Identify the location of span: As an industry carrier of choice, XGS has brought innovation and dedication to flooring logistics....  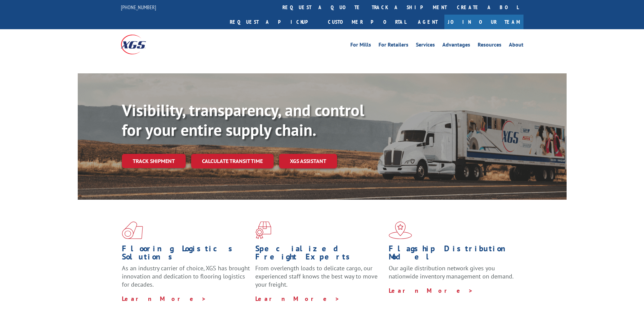
(185, 276).